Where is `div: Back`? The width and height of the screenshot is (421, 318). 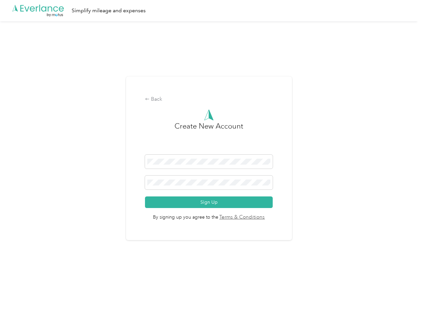
div: Back is located at coordinates (209, 100).